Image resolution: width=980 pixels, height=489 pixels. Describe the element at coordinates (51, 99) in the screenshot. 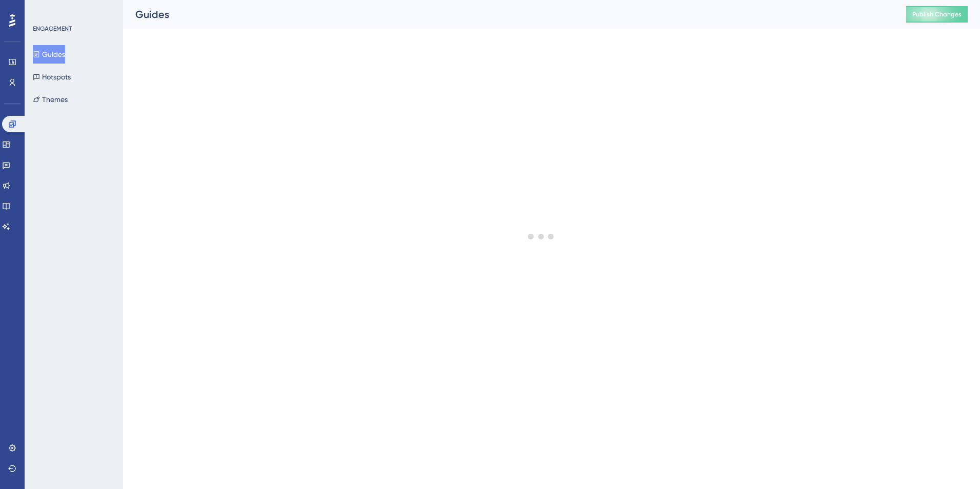

I see `button: Themes` at that location.